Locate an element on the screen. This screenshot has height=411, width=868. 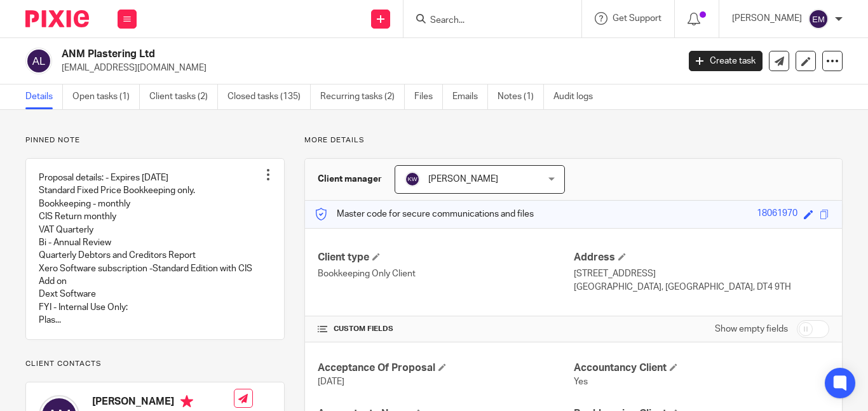
input: Search is located at coordinates (486, 21).